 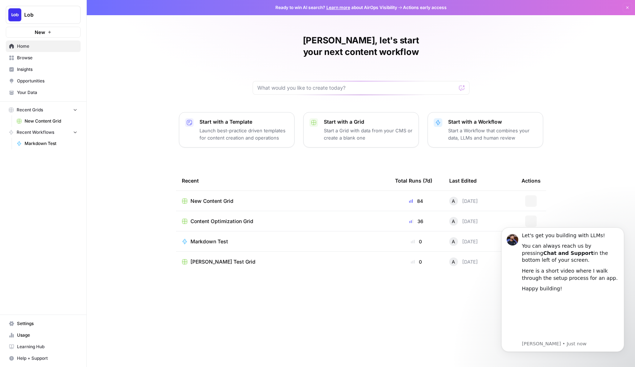 What do you see at coordinates (222, 221) in the screenshot?
I see `span: Content Optimization Grid` at bounding box center [222, 221].